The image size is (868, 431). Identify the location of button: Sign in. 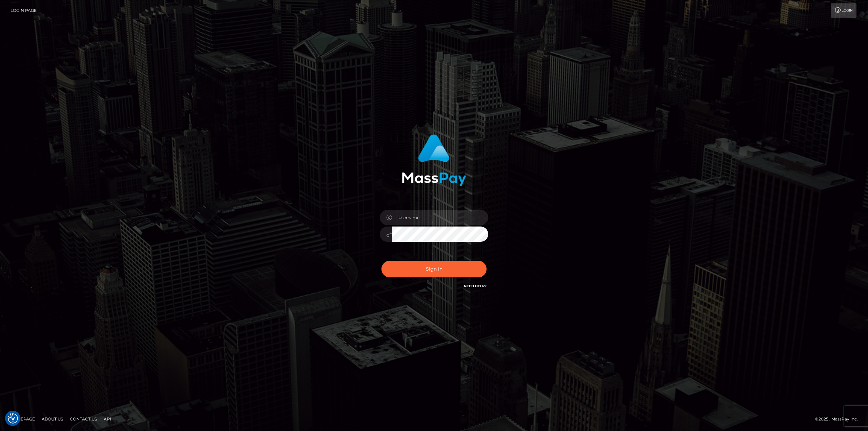
(434, 269).